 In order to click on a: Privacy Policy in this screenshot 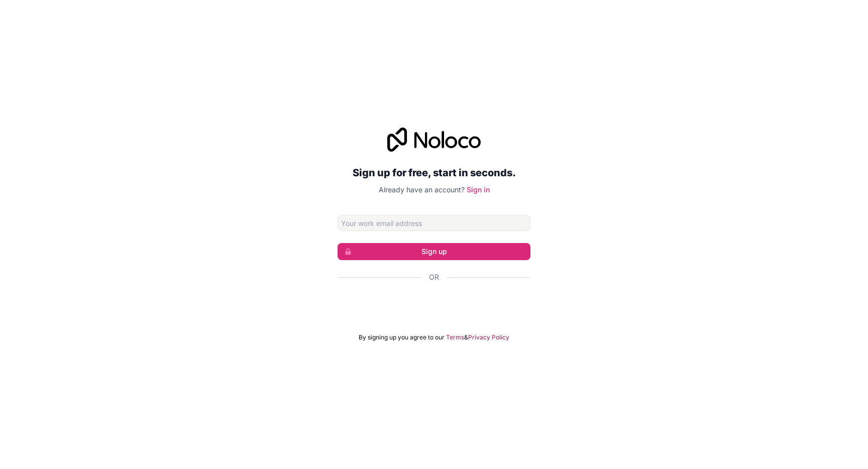, I will do `click(489, 337)`.